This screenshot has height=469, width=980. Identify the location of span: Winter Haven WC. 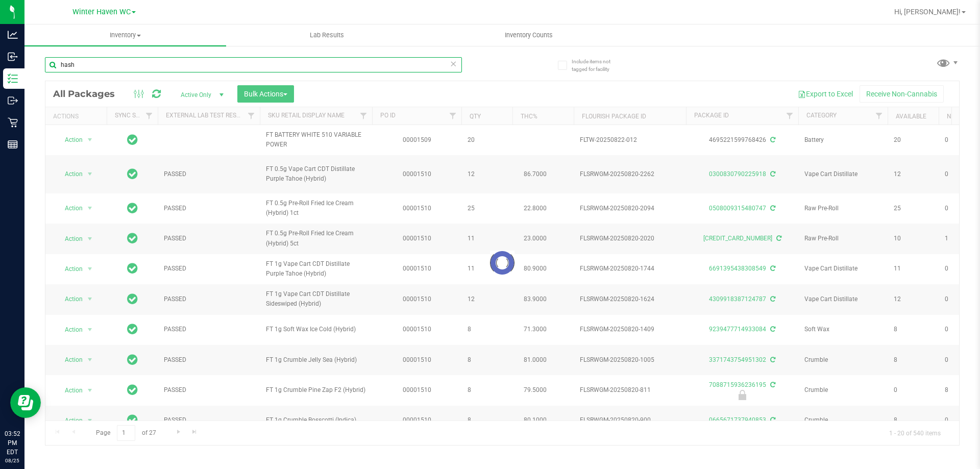
(102, 12).